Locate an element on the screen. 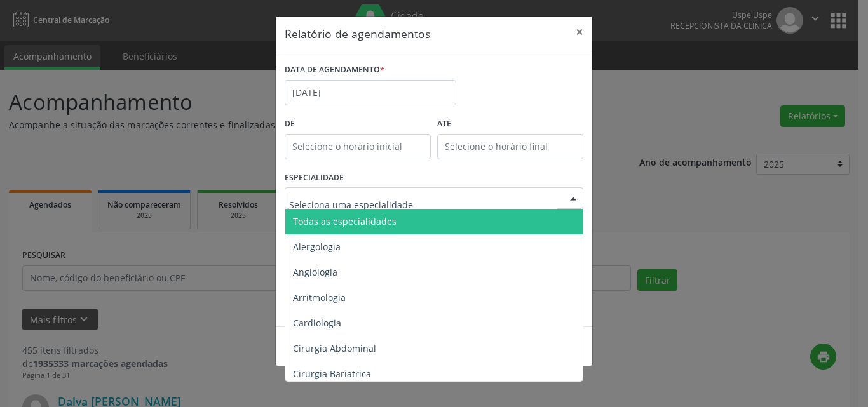  input: Selecione o horário final is located at coordinates (510, 147).